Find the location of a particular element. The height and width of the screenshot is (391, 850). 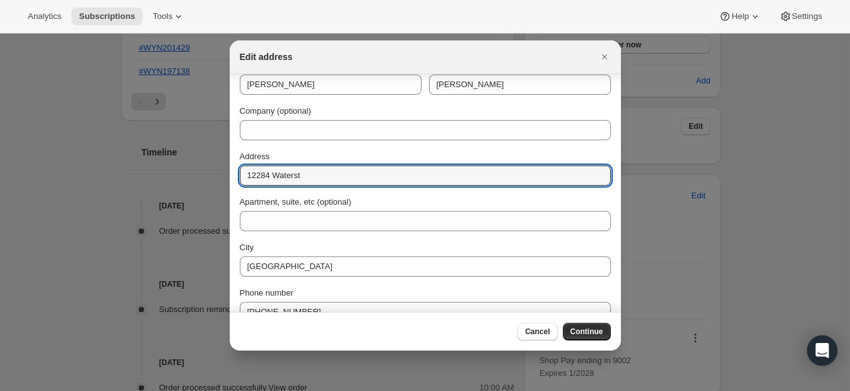

button: Analytics is located at coordinates (44, 16).